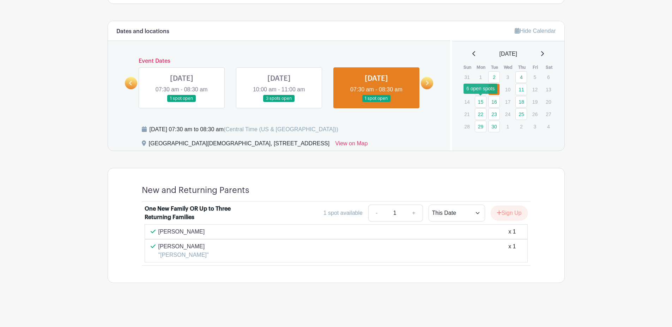 This screenshot has width=672, height=327. What do you see at coordinates (549, 67) in the screenshot?
I see `th: Sat` at bounding box center [549, 67].